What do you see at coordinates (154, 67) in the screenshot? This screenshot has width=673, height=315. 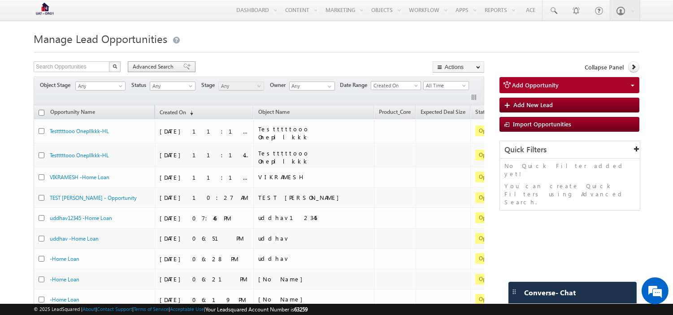 I see `span: Advanced Search` at bounding box center [154, 67].